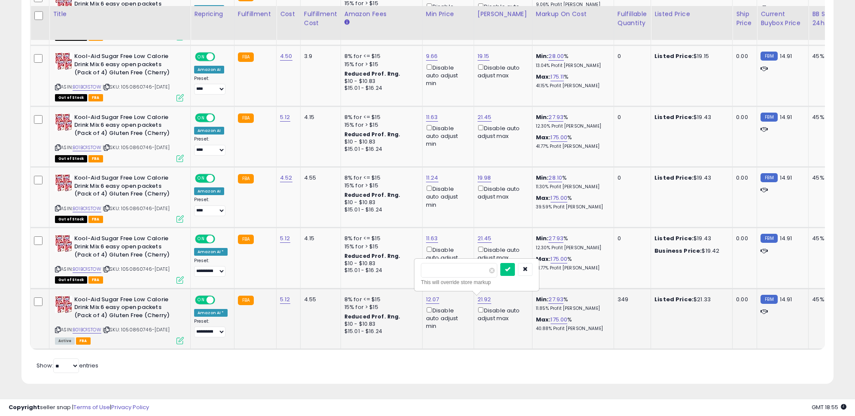  Describe the element at coordinates (286, 56) in the screenshot. I see `a: 4.50` at that location.